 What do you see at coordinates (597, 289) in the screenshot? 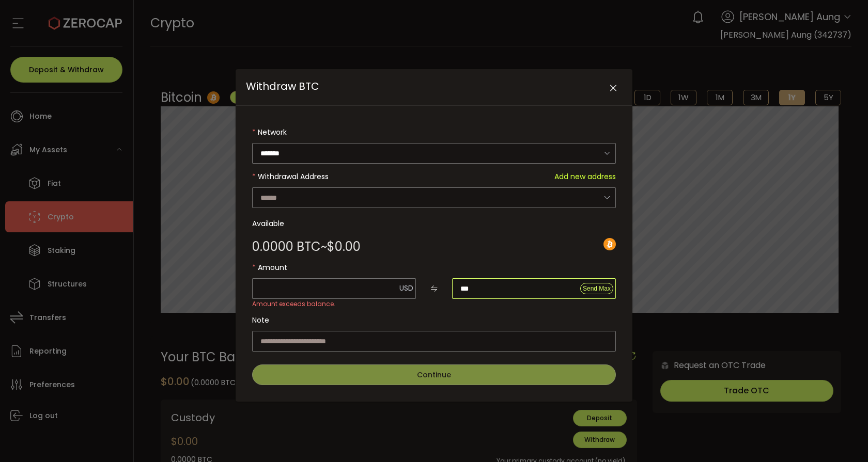
I see `button: Send Max` at bounding box center [597, 289].